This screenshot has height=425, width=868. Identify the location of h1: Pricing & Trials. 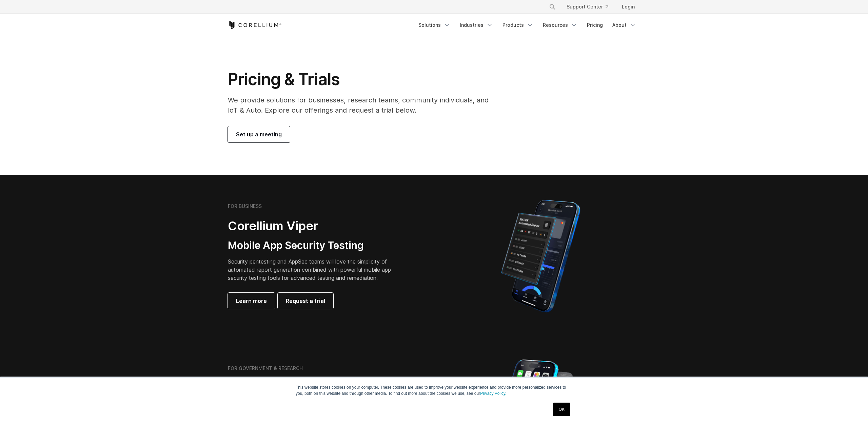
(363, 79).